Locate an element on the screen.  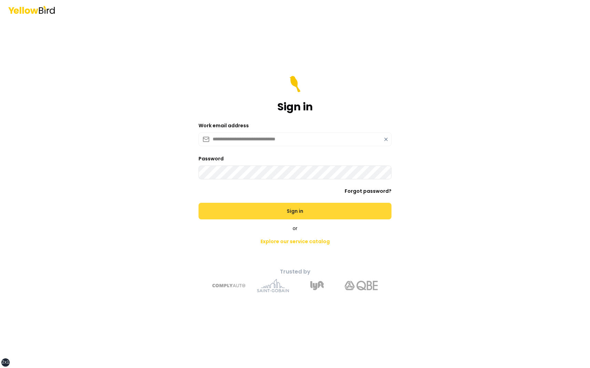
button: Sign in is located at coordinates (295, 211).